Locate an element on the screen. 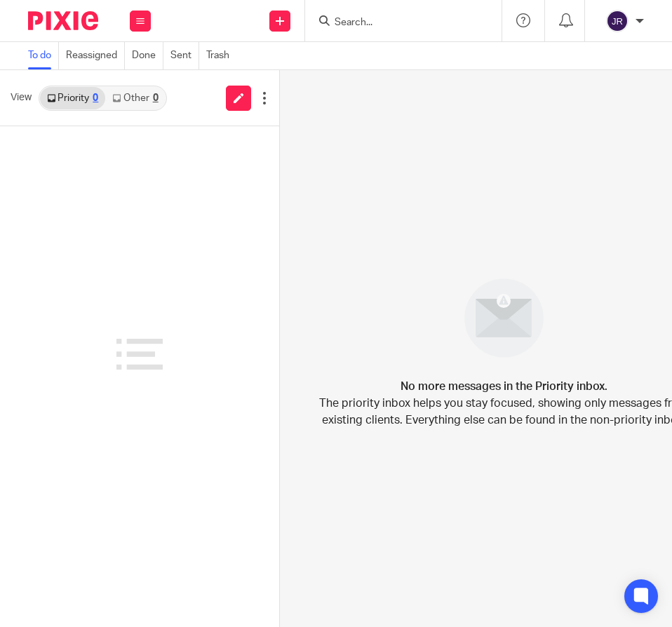 The image size is (672, 627). a: To do is located at coordinates (44, 55).